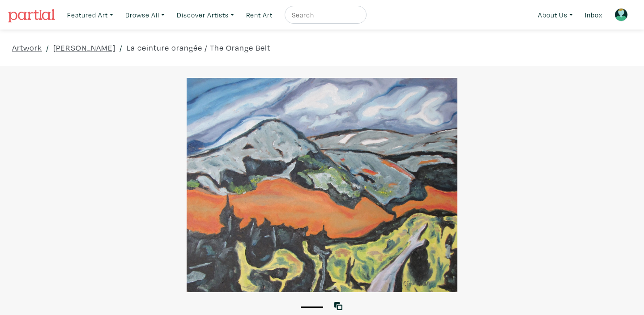 The height and width of the screenshot is (315, 644). Describe the element at coordinates (259, 15) in the screenshot. I see `a: Rent Art` at that location.